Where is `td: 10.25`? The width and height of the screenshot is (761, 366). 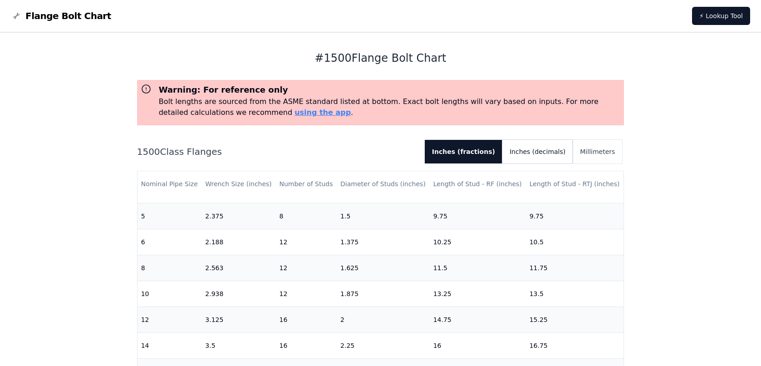 td: 10.25 is located at coordinates (478, 241).